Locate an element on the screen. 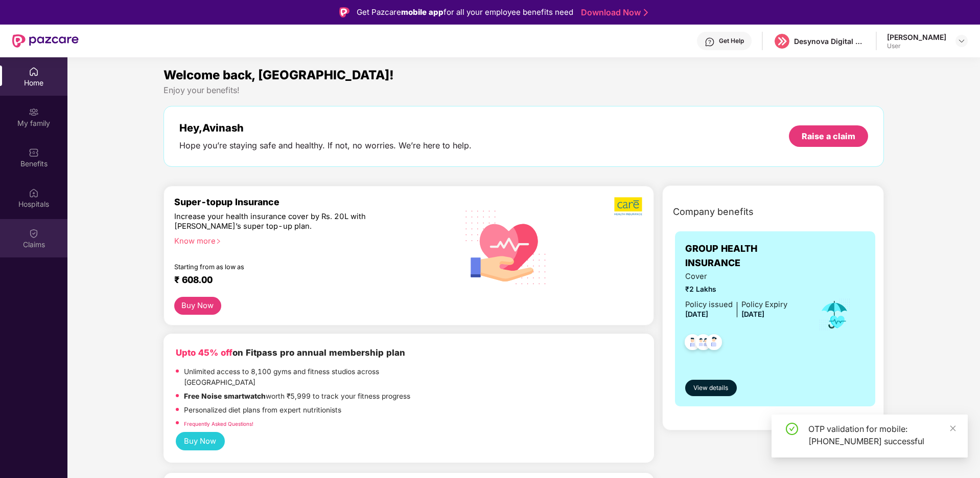 The width and height of the screenshot is (980, 478). img: svg+xml;base64,PHN2ZyBpZD0iRHJvcGRvd24tMzJ4MzIiIHhtbG5zPSJodHRwOi8vd3d3LnczLm9yZy8yMDAwL3N2ZyIgd2... is located at coordinates (962, 41).